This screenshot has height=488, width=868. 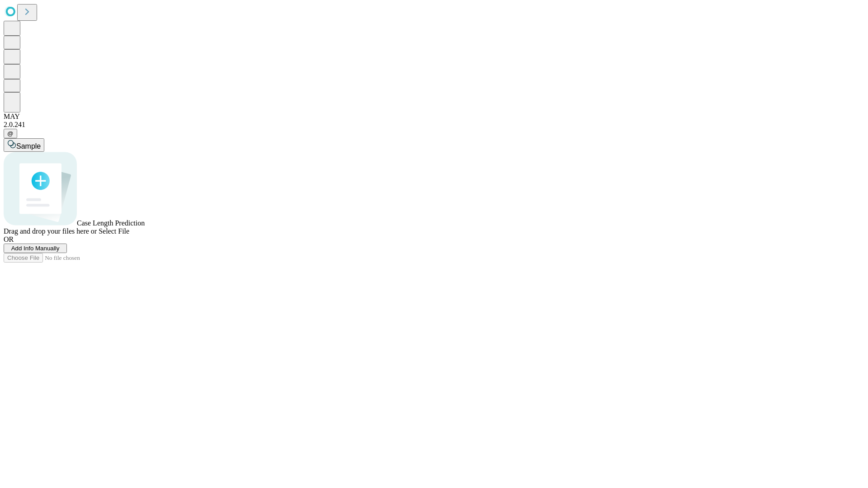 What do you see at coordinates (434, 125) in the screenshot?
I see `div: 2.0.241` at bounding box center [434, 125].